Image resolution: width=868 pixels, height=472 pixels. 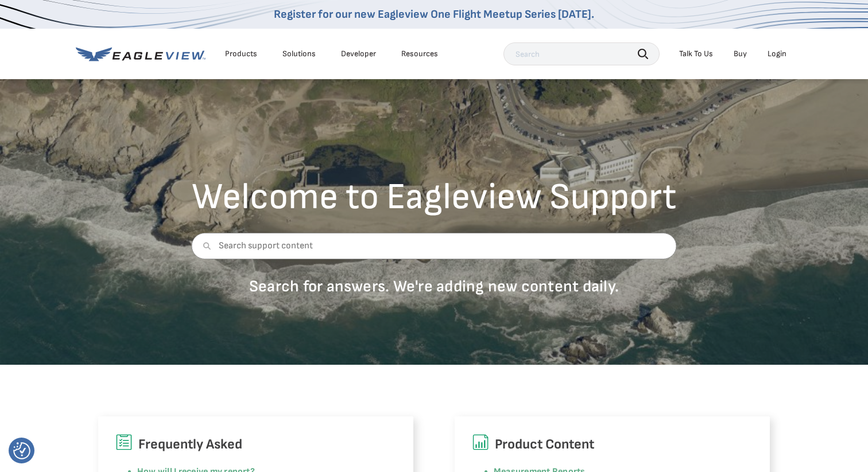 What do you see at coordinates (612, 445) in the screenshot?
I see `h6: Product Content` at bounding box center [612, 445].